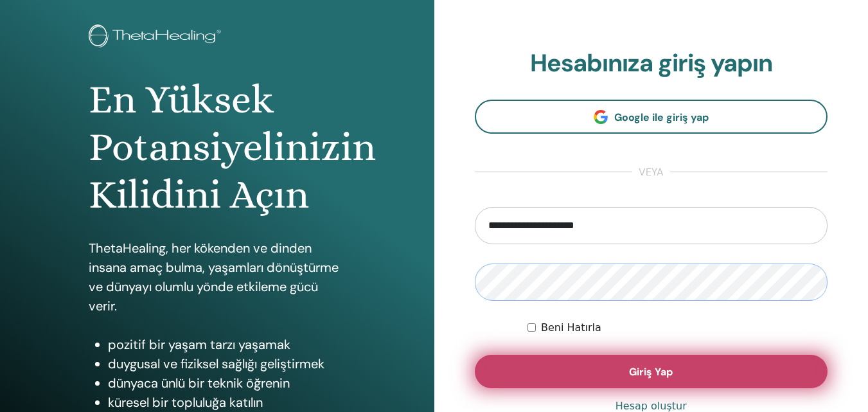  I want to click on li: pozitif bir yaşam tarzı yaşamak, so click(227, 344).